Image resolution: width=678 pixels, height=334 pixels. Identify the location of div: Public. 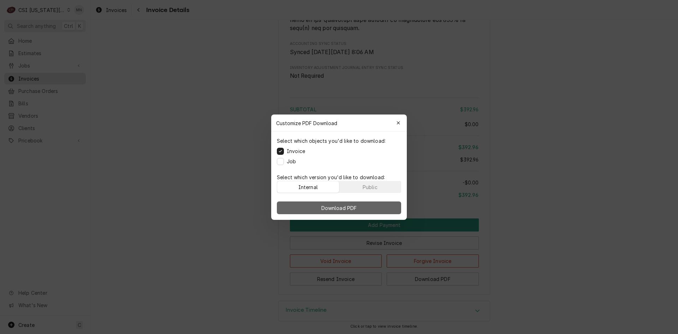
(370, 187).